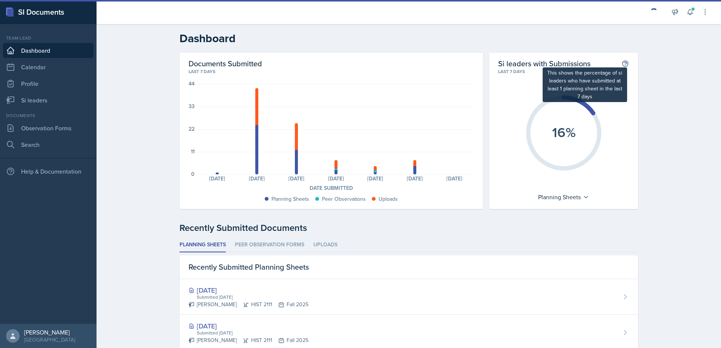 This screenshot has width=721, height=348. I want to click on div: Recently Submitted Documents, so click(409, 228).